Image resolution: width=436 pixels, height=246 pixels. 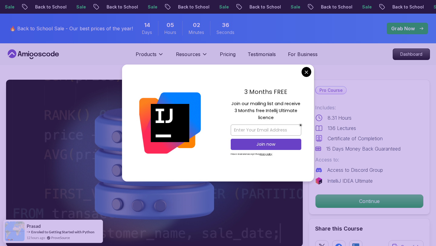 I want to click on p: 8.31 Hours, so click(x=339, y=118).